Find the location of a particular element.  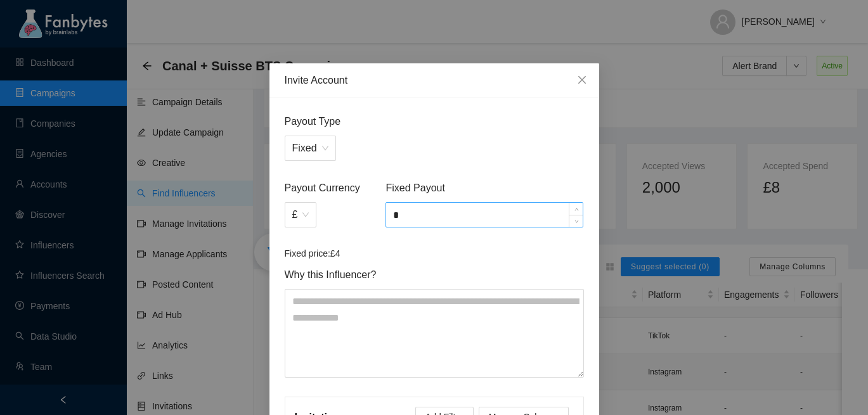

span: down is located at coordinates (577, 221).